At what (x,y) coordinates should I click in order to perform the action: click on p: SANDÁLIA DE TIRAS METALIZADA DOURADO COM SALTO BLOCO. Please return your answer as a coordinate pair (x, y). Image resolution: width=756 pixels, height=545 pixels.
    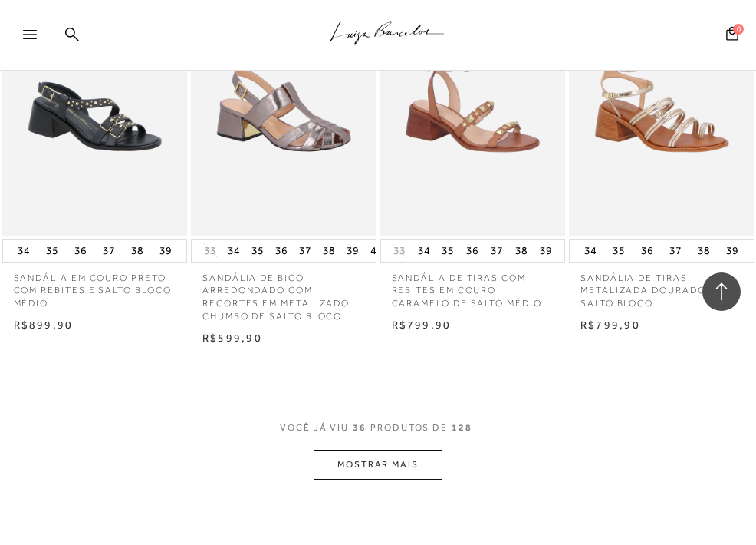
    Looking at the image, I should click on (662, 286).